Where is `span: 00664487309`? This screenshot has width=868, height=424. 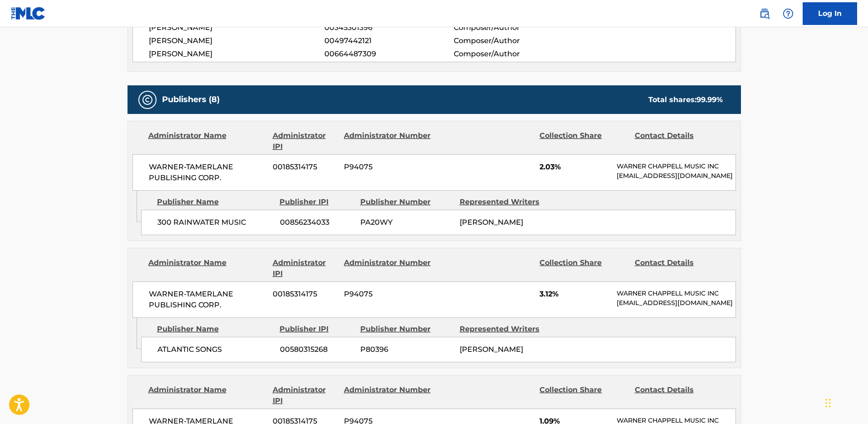
span: 00664487309 is located at coordinates (389, 54).